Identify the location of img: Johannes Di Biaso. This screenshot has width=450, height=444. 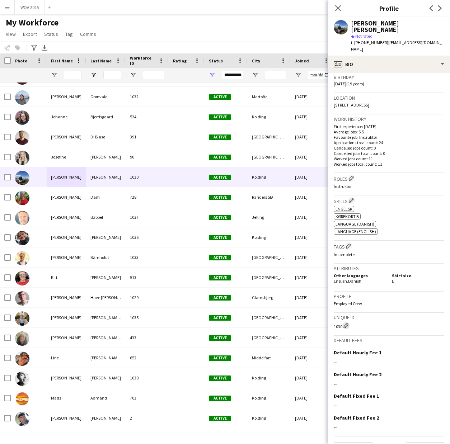
(22, 138).